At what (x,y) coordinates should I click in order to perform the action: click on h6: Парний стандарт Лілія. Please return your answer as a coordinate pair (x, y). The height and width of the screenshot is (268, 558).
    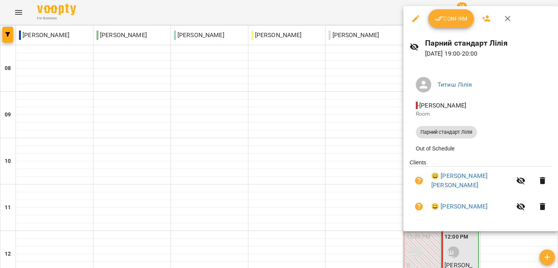
    Looking at the image, I should click on (488, 43).